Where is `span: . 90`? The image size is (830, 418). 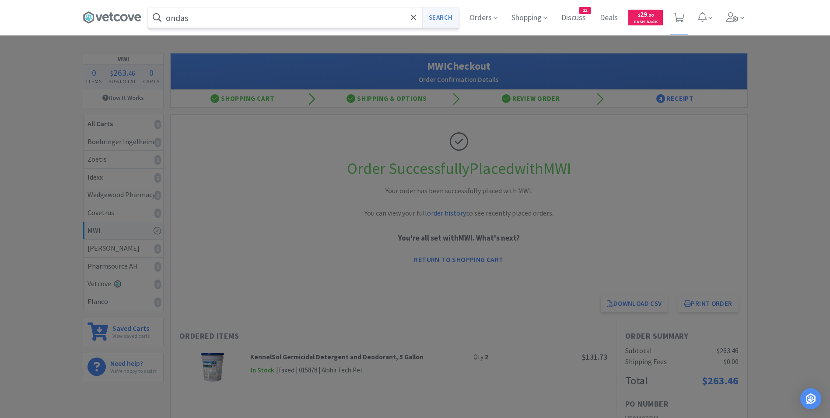
span: . 90 is located at coordinates (650, 15).